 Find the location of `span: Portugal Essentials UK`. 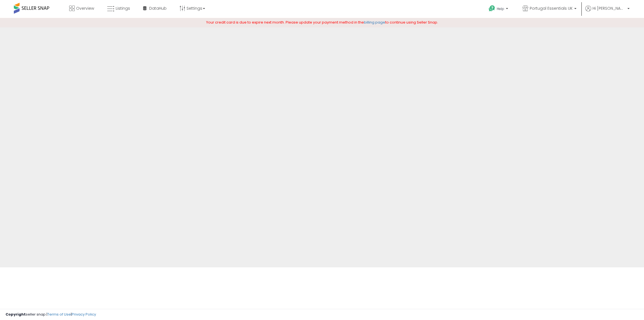

span: Portugal Essentials UK is located at coordinates (551, 9).